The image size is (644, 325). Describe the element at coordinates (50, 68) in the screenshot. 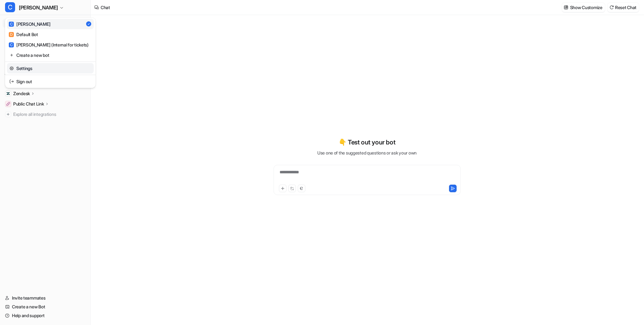

I see `a: Settings` at that location.